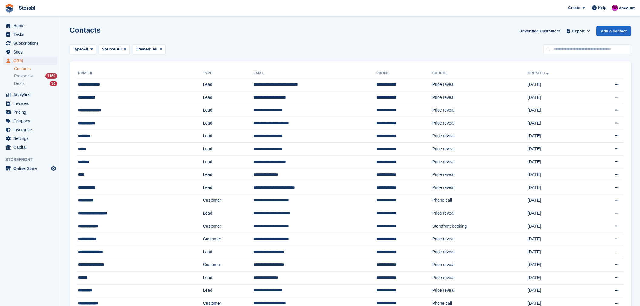  What do you see at coordinates (9, 8) in the screenshot?
I see `img: stora-icon-8386f47178a22dfd0bd8f6a31ec36ba5ce8667c1dd55bd0f319d3a0aa187defe.svg` at bounding box center [9, 8].